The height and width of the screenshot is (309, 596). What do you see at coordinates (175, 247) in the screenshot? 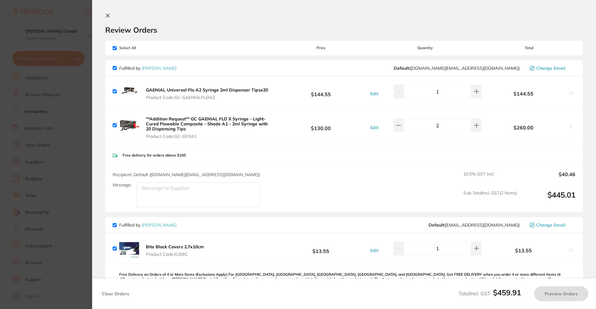
I see `b: Bite Block Covers 2.7x10cm` at bounding box center [175, 247].